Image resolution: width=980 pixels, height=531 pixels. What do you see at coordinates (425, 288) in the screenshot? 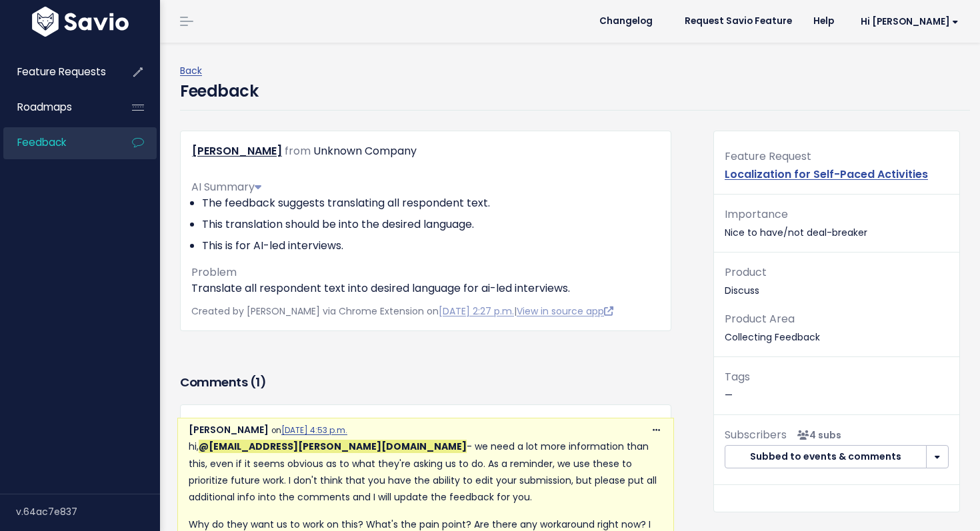
I see `p: Translate all respondent text into desired language for ai-led interviews.` at bounding box center [425, 288].